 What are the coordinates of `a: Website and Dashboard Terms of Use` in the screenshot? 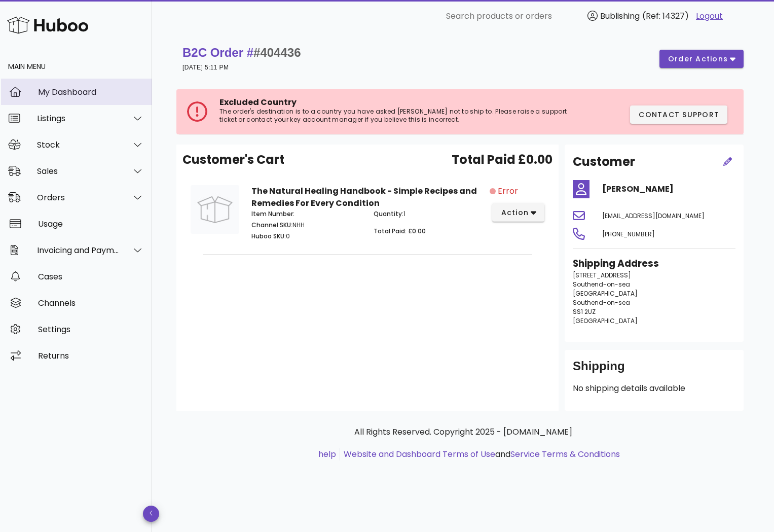 It's located at (419, 454).